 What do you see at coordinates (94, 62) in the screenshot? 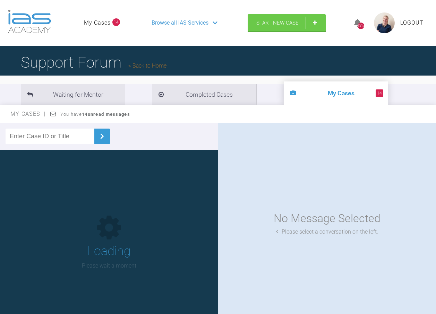
I see `h1: Support Forum` at bounding box center [94, 62].